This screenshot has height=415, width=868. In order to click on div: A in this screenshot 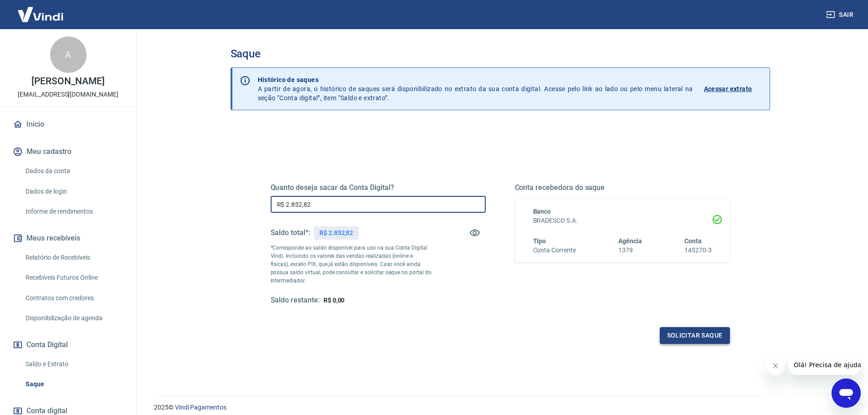, I will do `click(68, 55)`.